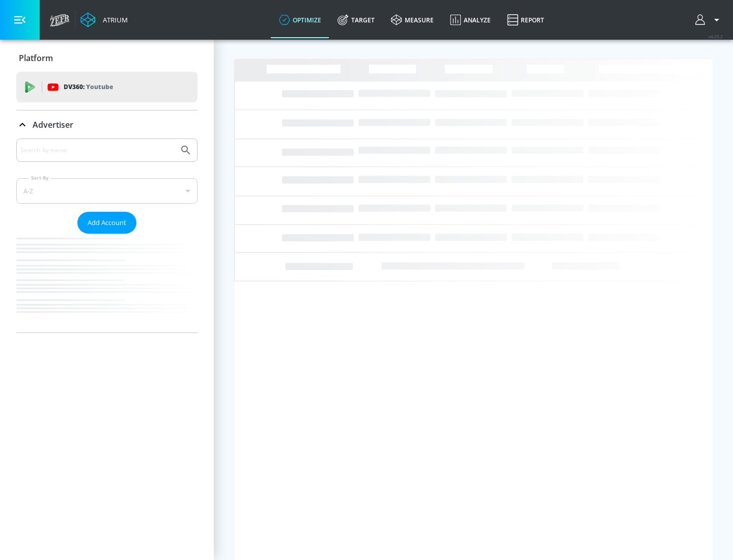  I want to click on nav: list of Advertiser, so click(107, 283).